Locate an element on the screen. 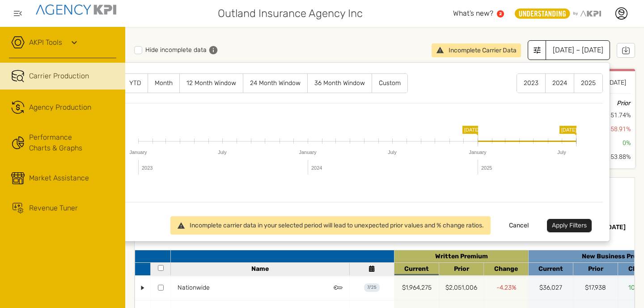 This screenshot has height=308, width=644. div: Market Assistance is located at coordinates (59, 178).